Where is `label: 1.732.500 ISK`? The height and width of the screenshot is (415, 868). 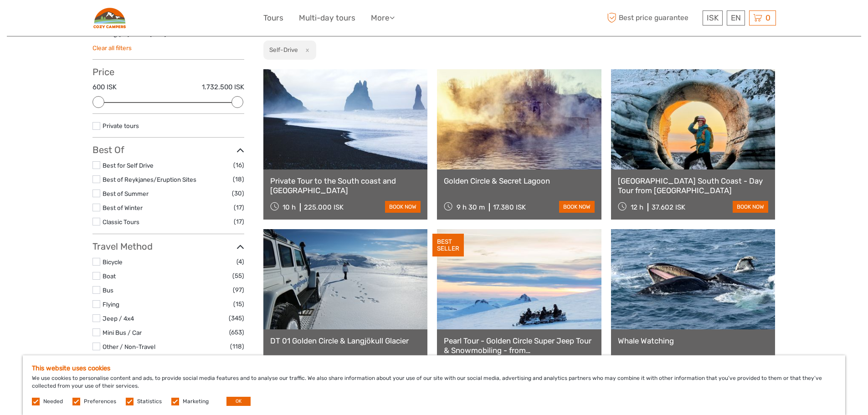 label: 1.732.500 ISK is located at coordinates (223, 87).